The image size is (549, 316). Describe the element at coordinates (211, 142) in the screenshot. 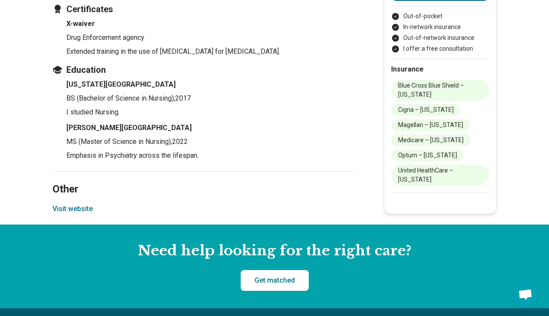

I see `p: MS (Master of Science in Nursing) , 2022` at that location.